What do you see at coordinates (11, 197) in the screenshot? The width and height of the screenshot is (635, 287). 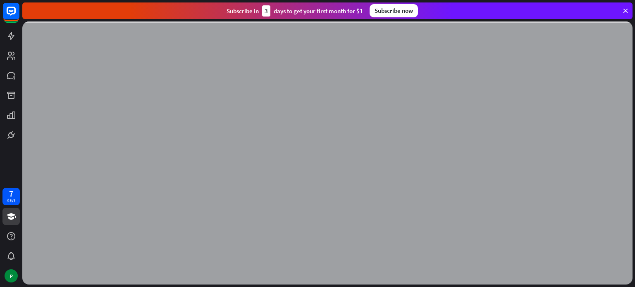 I see `a: 7 days` at bounding box center [11, 197].